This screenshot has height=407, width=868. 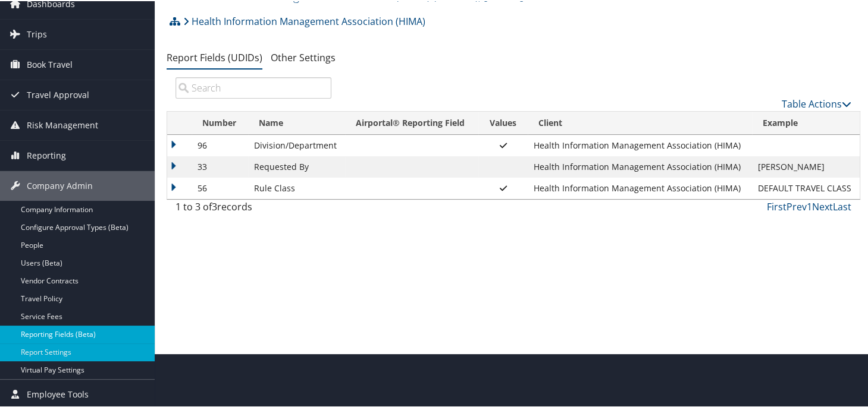 I want to click on span: 3, so click(x=214, y=205).